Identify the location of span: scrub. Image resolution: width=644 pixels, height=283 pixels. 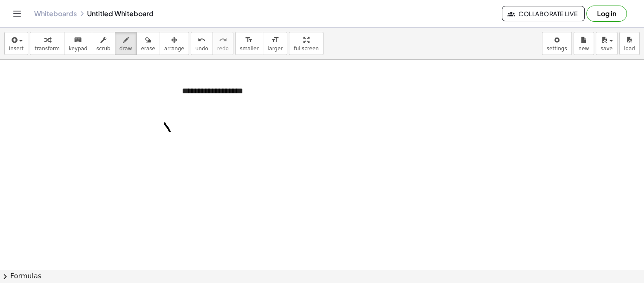
(103, 48).